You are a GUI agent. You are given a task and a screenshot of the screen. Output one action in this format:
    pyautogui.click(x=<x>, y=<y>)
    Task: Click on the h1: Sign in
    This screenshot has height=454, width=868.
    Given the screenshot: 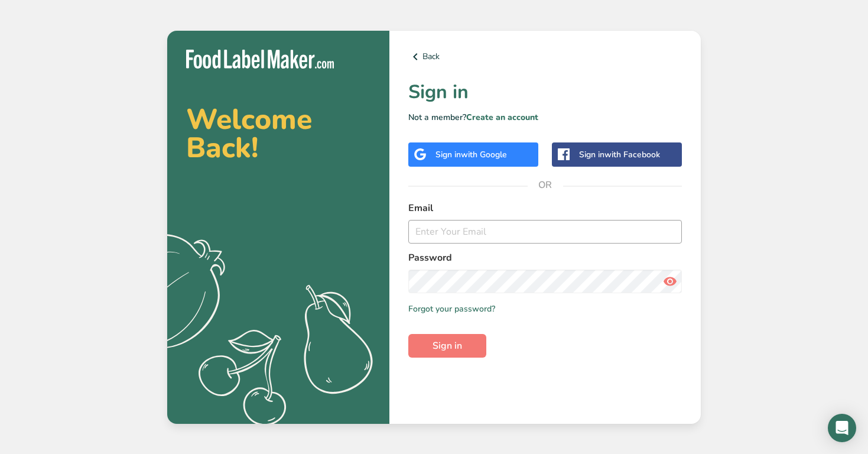 What is the action you would take?
    pyautogui.click(x=545, y=92)
    